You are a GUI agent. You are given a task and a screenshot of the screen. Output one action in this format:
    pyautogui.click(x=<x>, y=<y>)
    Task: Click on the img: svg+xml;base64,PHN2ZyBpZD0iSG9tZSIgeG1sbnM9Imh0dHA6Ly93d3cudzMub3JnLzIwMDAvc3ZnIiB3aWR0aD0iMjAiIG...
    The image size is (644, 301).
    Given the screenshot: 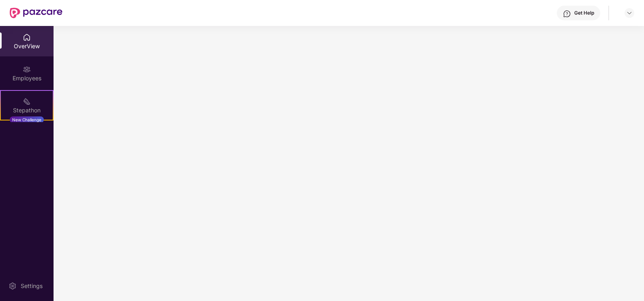 What is the action you would take?
    pyautogui.click(x=27, y=37)
    